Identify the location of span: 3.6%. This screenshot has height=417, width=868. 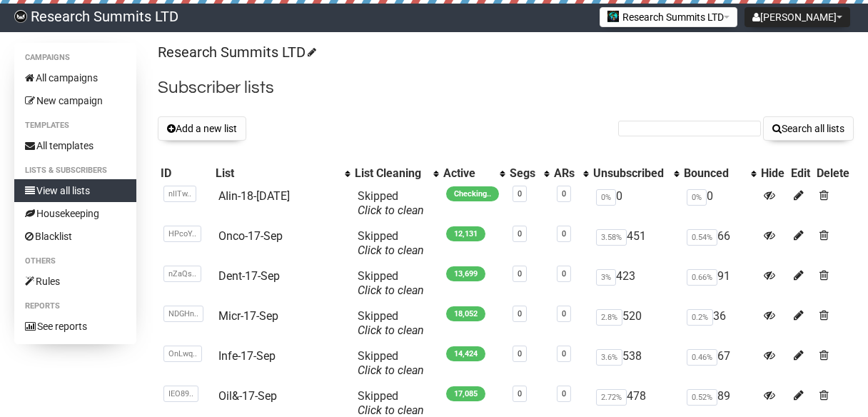
(609, 357).